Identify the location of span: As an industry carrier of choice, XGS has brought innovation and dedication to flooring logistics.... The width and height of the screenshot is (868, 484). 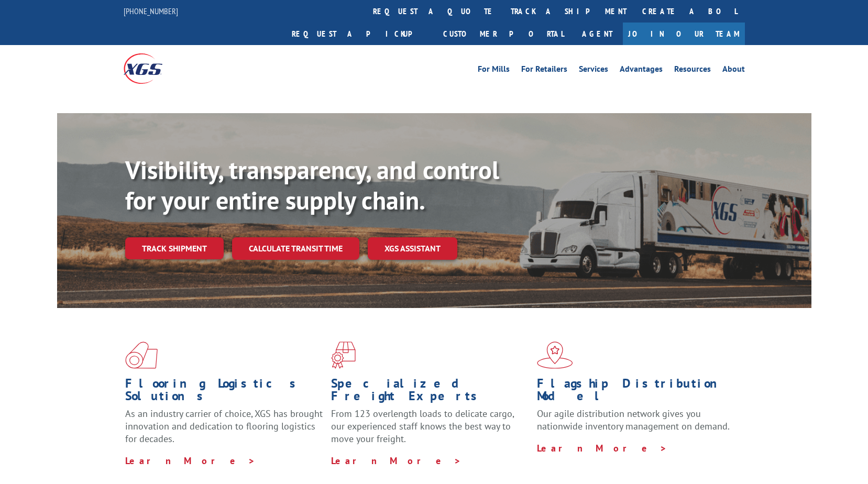
(224, 425).